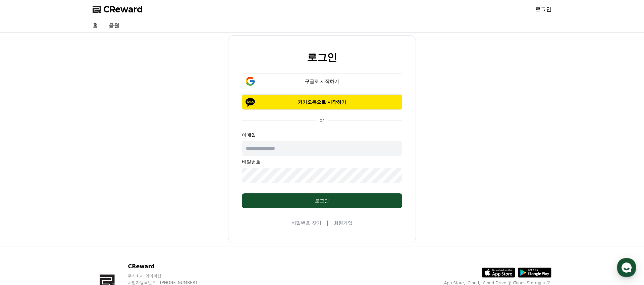 The height and width of the screenshot is (285, 644). I want to click on p: 카카오톡으로 시작하기, so click(322, 102).